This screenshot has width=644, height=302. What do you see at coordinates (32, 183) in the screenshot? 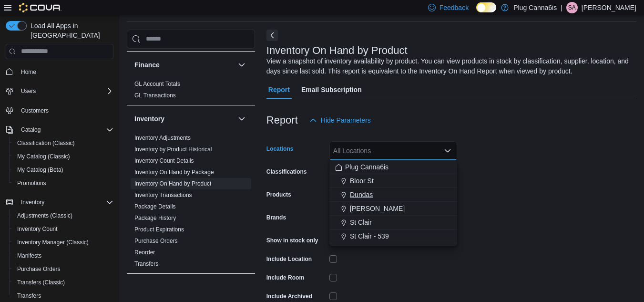
I see `a: Promotions` at bounding box center [32, 183].